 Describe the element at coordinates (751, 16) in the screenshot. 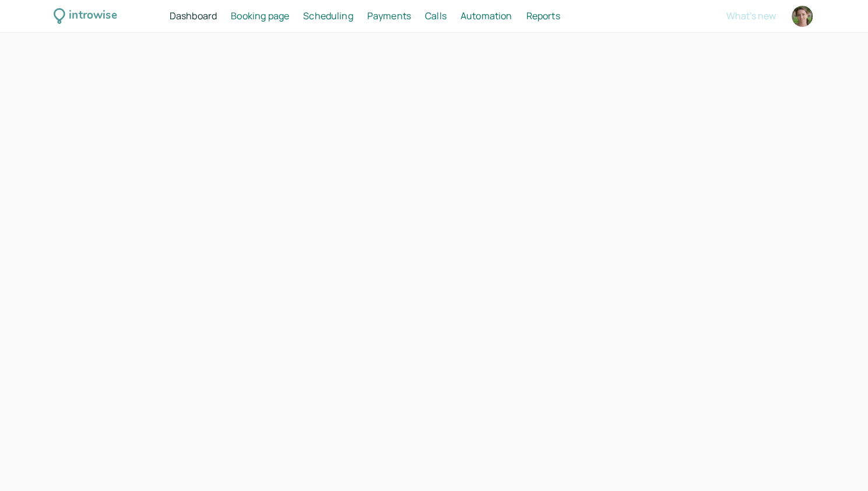

I see `button: What's new` at that location.